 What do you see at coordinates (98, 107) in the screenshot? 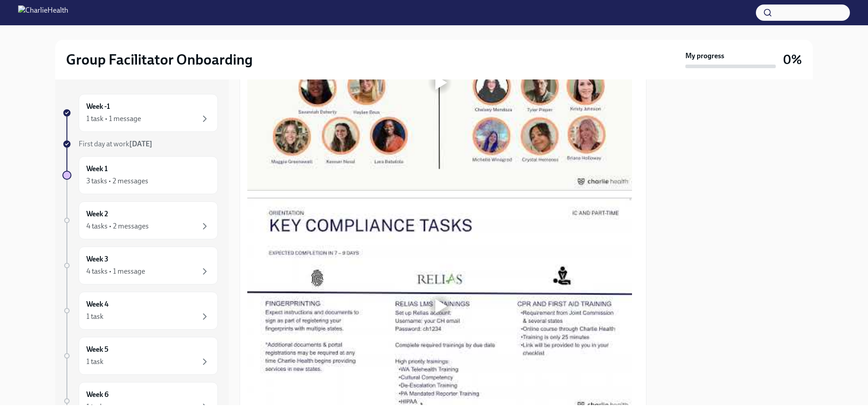
I see `h6: Week -1` at bounding box center [98, 107].